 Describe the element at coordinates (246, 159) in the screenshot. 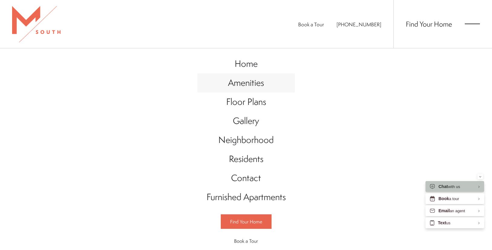

I see `span: Residents` at that location.